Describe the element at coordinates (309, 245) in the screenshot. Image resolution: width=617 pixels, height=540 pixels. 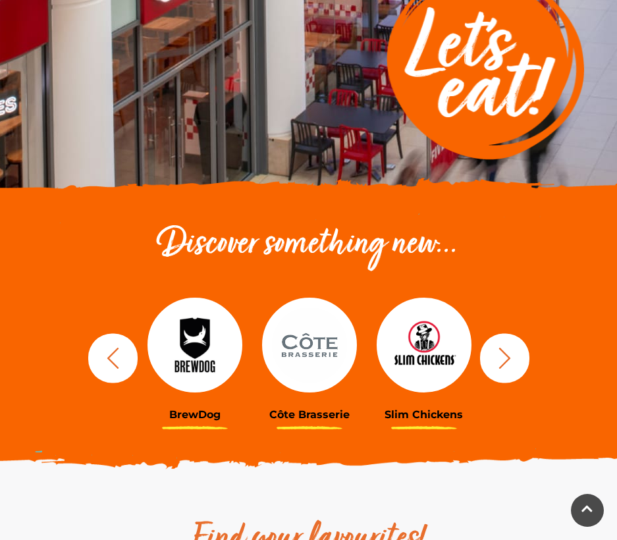
I see `h2: Discover something new...` at that location.